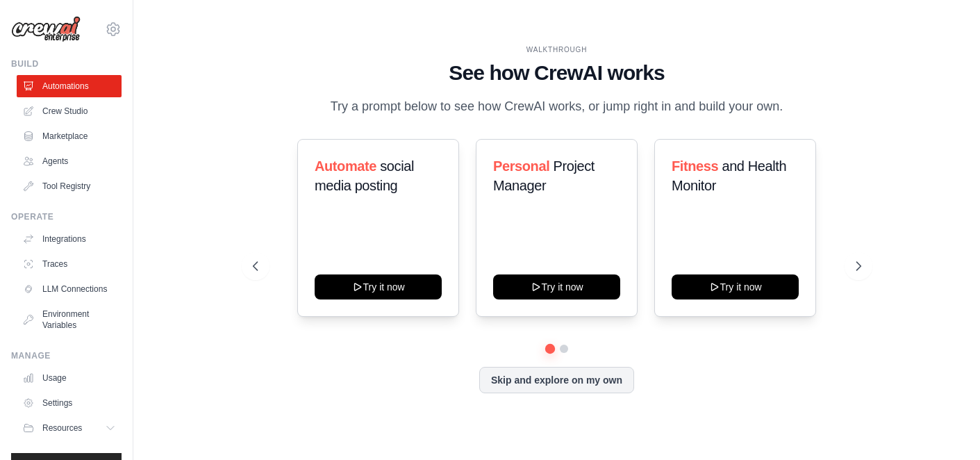 This screenshot has width=980, height=460. Describe the element at coordinates (69, 403) in the screenshot. I see `a: Settings` at that location.